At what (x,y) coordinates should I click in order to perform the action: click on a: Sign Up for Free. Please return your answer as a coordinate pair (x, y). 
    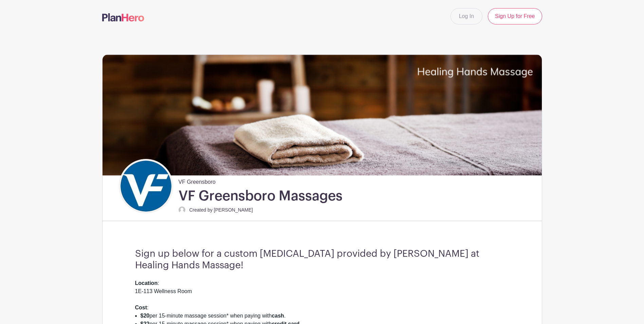
    Looking at the image, I should click on (514, 16).